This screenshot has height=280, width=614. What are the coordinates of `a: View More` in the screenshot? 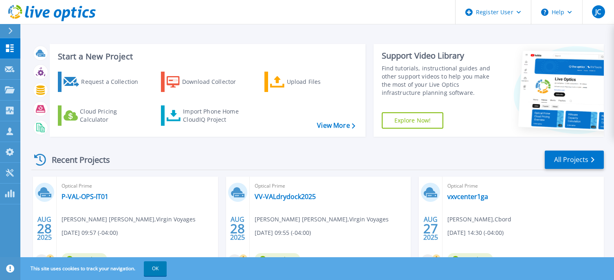 It's located at (336, 125).